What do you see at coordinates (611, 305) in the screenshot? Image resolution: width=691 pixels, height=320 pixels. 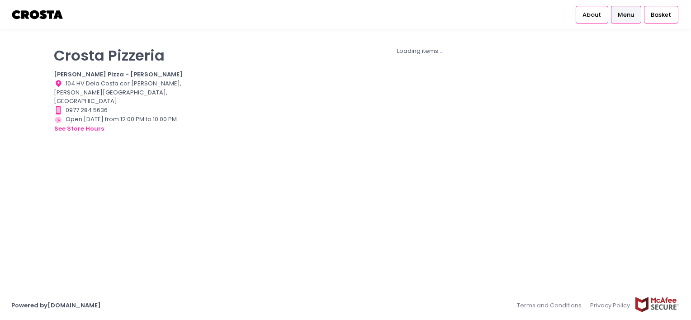 I see `a: Privacy Policy` at bounding box center [611, 305].